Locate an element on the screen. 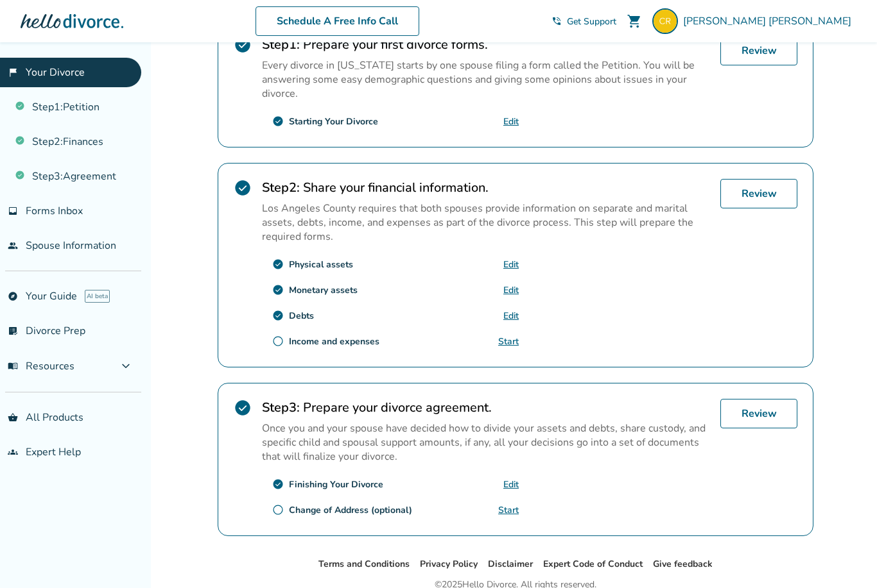  a: Expert Code of Conduct is located at coordinates (593, 564).